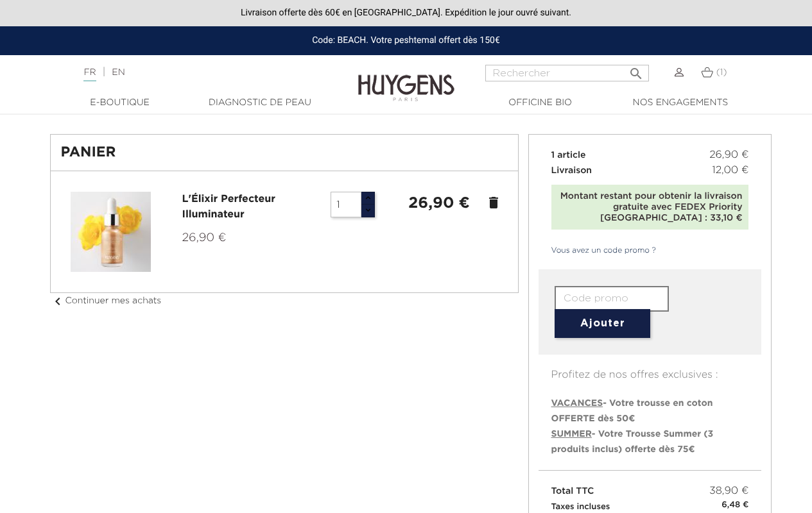 Image resolution: width=812 pixels, height=513 pixels. What do you see at coordinates (494, 203) in the screenshot?
I see `a: delete` at bounding box center [494, 203].